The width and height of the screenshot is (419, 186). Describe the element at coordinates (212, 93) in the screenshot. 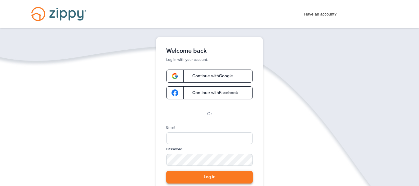

I see `span: Continue with Facebook` at that location.